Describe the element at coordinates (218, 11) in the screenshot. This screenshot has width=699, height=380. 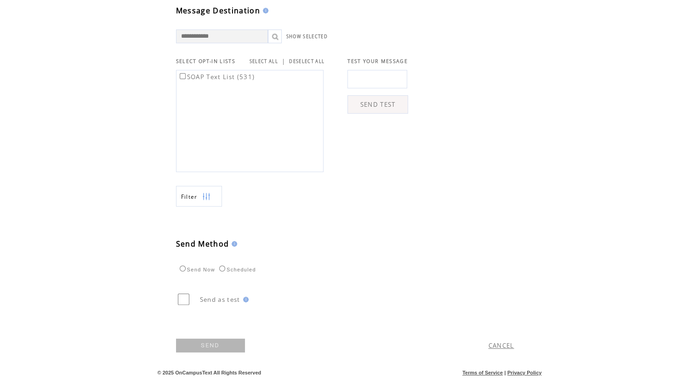
I see `span: Message Destination` at that location.